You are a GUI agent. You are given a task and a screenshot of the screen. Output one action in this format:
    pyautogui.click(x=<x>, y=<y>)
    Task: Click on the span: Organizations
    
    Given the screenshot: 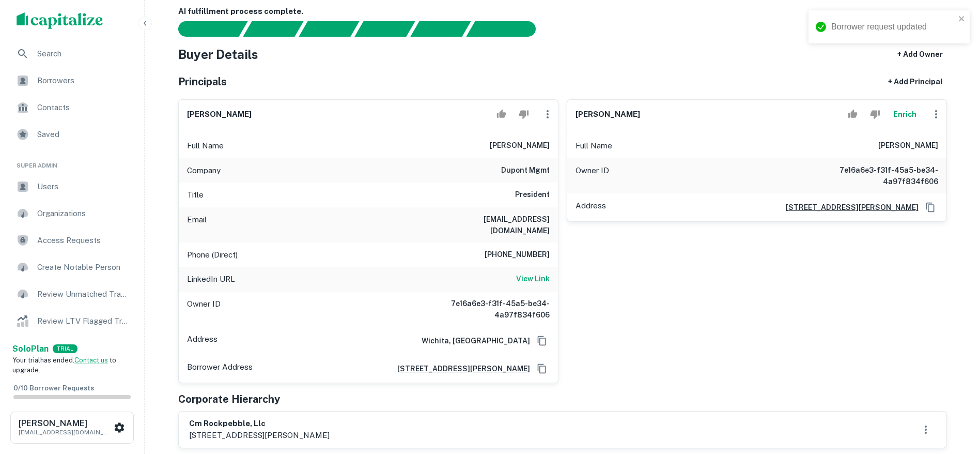 What is the action you would take?
    pyautogui.click(x=83, y=213)
    